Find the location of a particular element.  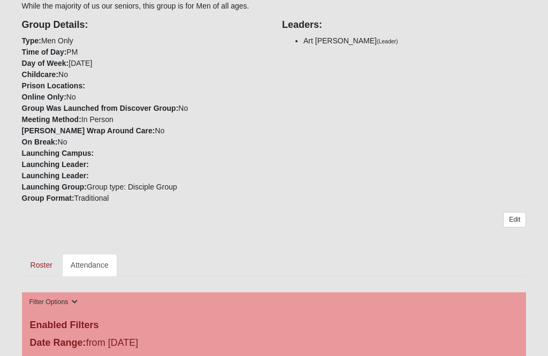

a: Edit is located at coordinates (515, 220).